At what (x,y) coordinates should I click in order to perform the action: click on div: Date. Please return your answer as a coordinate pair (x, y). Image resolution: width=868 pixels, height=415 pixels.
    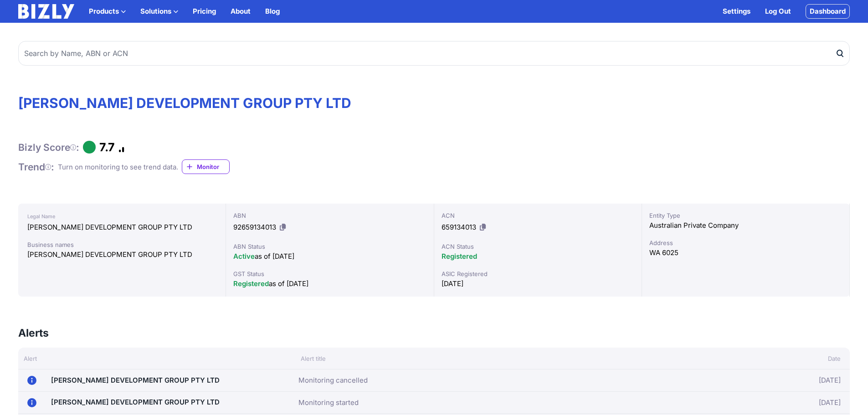
    Looking at the image, I should click on (781, 359).